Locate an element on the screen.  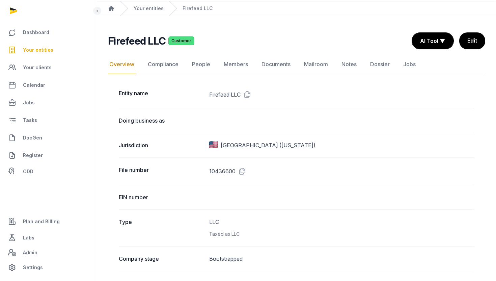
h2: Firefeed LLC is located at coordinates (137, 41).